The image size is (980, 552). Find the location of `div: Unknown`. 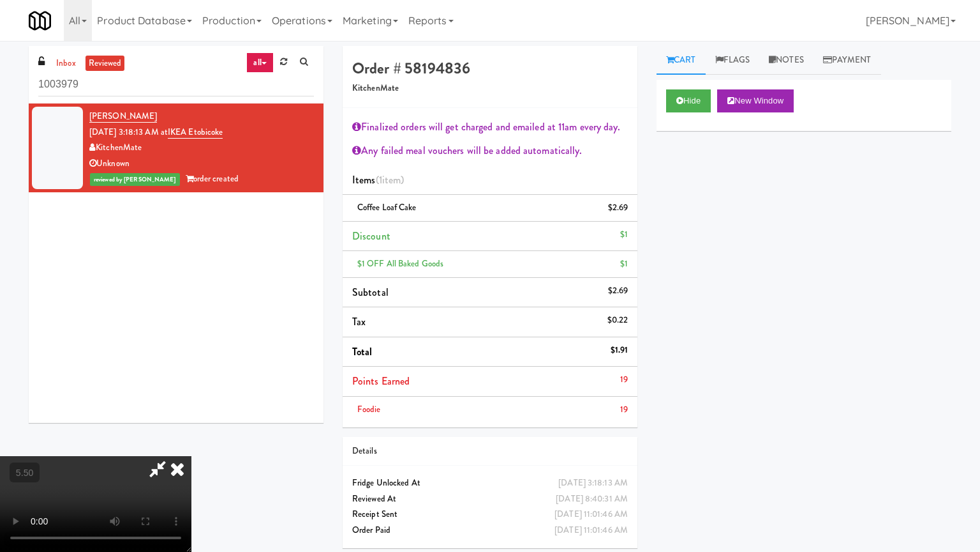

div: Unknown is located at coordinates (202, 163).